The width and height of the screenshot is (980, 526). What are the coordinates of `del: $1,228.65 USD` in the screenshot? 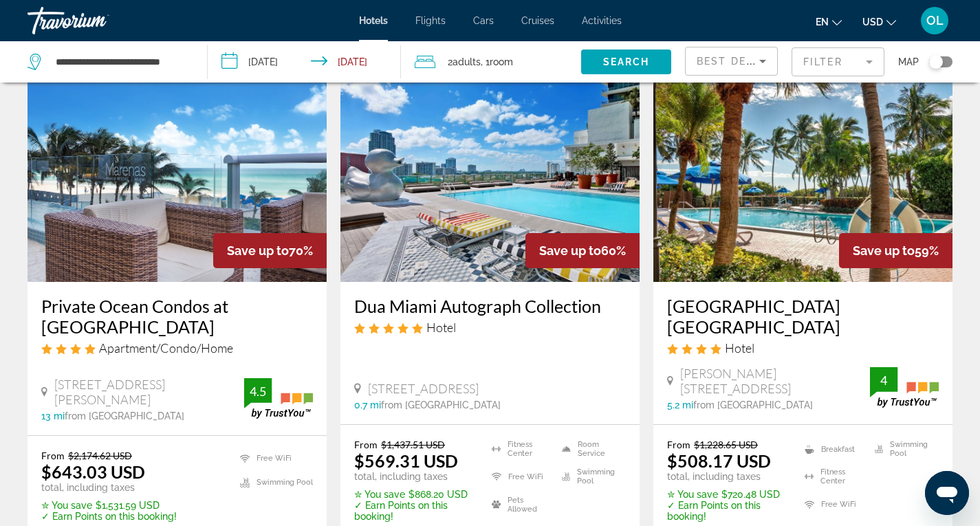 It's located at (726, 444).